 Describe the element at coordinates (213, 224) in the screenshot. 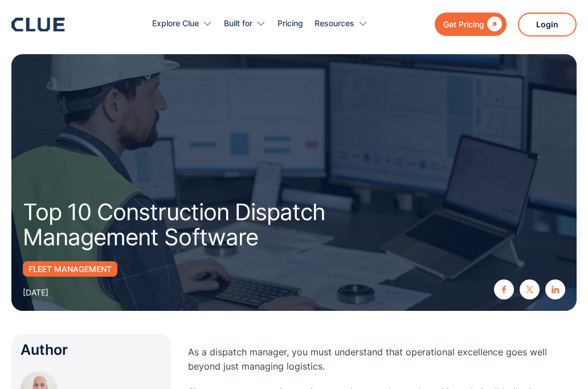

I see `h1: Top 10 Construction Dispatch Management Software` at that location.